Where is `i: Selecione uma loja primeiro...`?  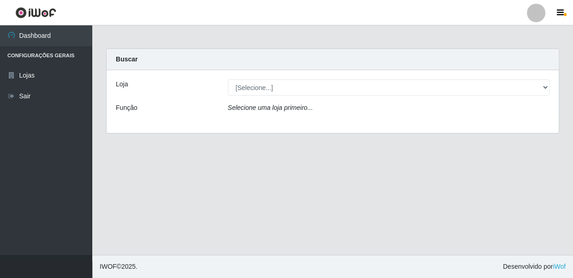 i: Selecione uma loja primeiro... is located at coordinates (271, 108).